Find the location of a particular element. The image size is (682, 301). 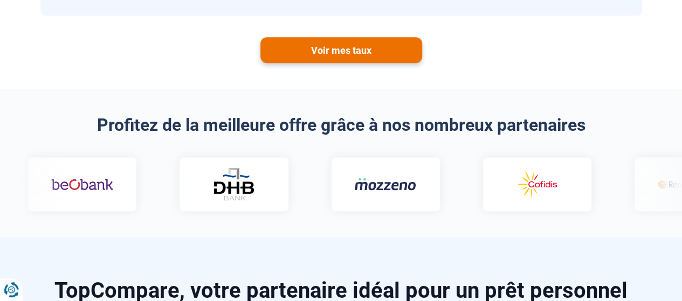

a: Voir mes taux is located at coordinates (341, 50).